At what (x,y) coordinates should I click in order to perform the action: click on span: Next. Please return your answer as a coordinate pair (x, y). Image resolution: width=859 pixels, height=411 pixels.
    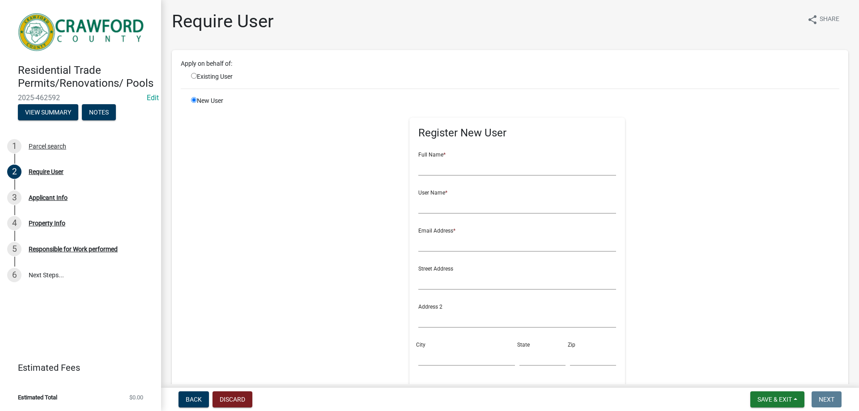
    Looking at the image, I should click on (826, 399).